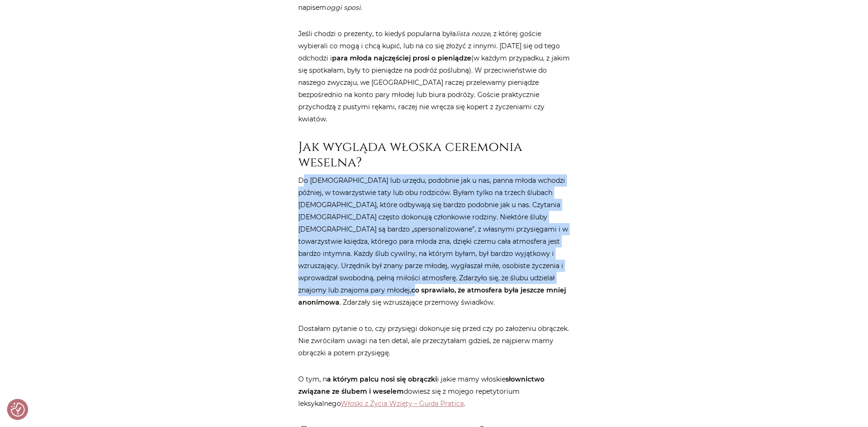 The width and height of the screenshot is (868, 427). What do you see at coordinates (432, 296) in the screenshot?
I see `strong: co sprawiało, że atmosfera była jeszcze mniej anonimowa` at bounding box center [432, 296].